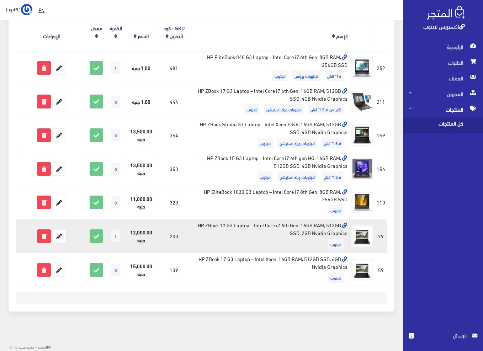 Image resolution: width=483 pixels, height=351 pixels. Describe the element at coordinates (174, 32) in the screenshot. I see `a: SKU - كود التخزين` at that location.